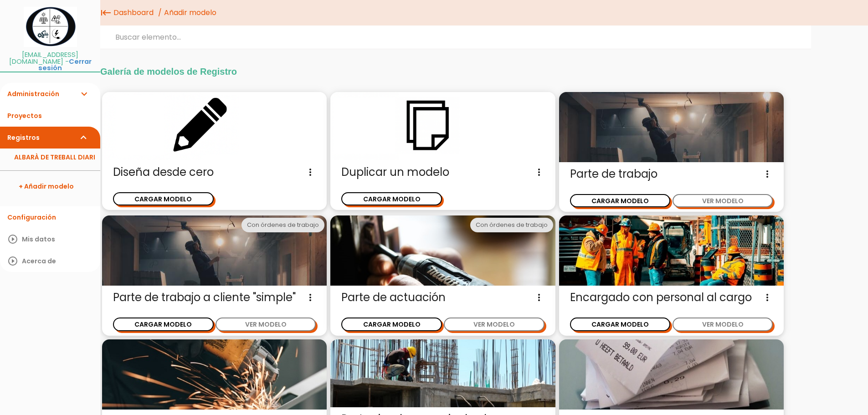 This screenshot has width=868, height=415. I want to click on img: actuacion.jpg, so click(442, 251).